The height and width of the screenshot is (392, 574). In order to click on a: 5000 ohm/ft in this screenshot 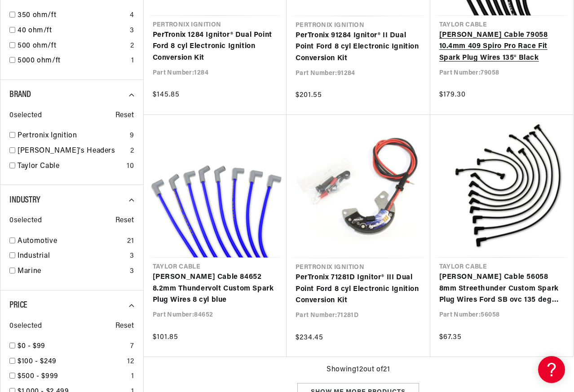, I will do `click(72, 61)`.